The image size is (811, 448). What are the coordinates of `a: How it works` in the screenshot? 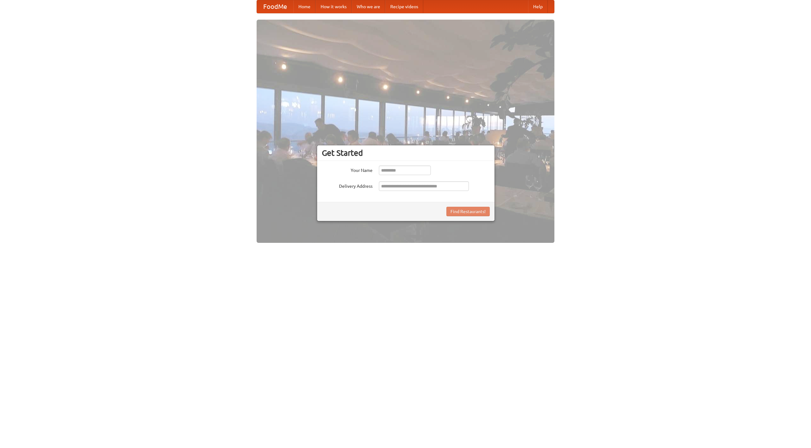 It's located at (334, 7).